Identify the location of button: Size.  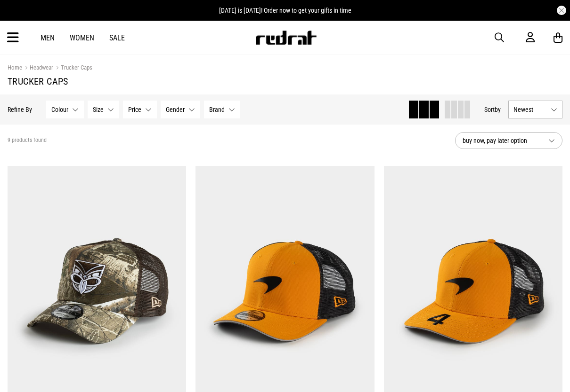
(103, 110).